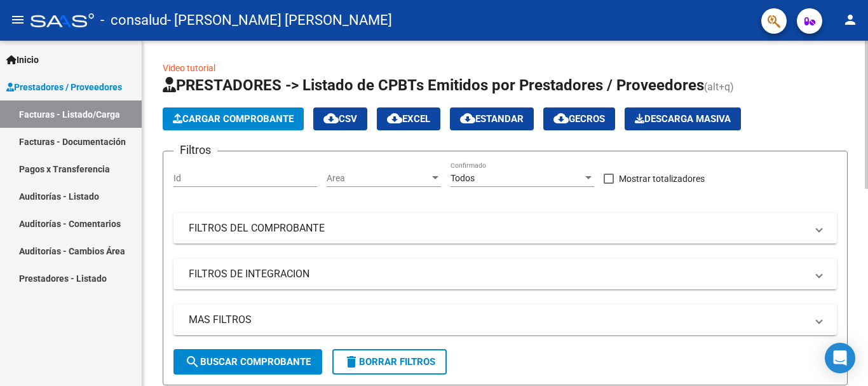 The height and width of the screenshot is (386, 868). I want to click on button: Borrar Filtros, so click(390, 362).